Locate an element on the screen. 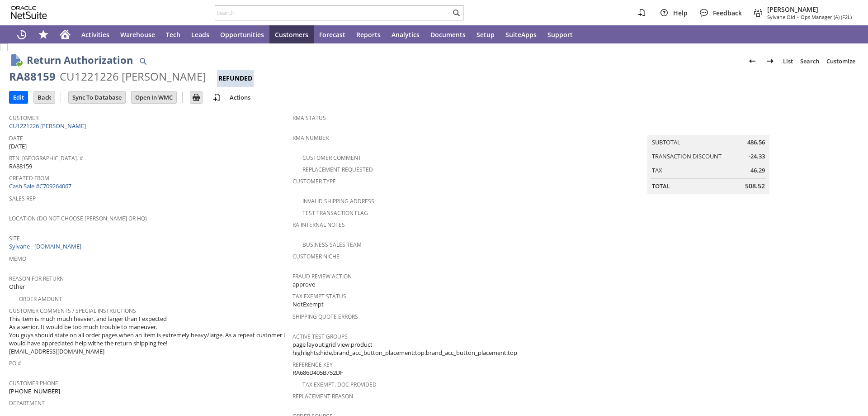  span: Warehouse is located at coordinates (138, 35).